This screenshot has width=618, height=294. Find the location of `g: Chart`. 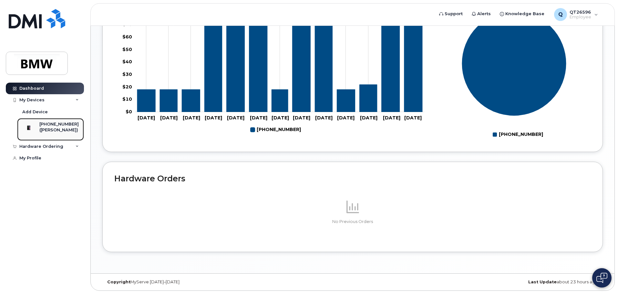

g: Chart is located at coordinates (514, 75).